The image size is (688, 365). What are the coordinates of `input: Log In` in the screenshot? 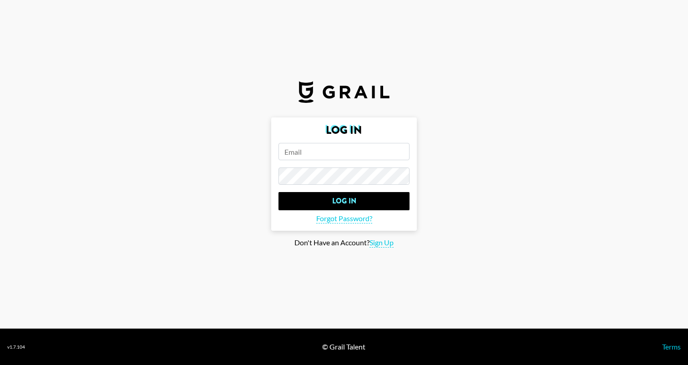 It's located at (344, 201).